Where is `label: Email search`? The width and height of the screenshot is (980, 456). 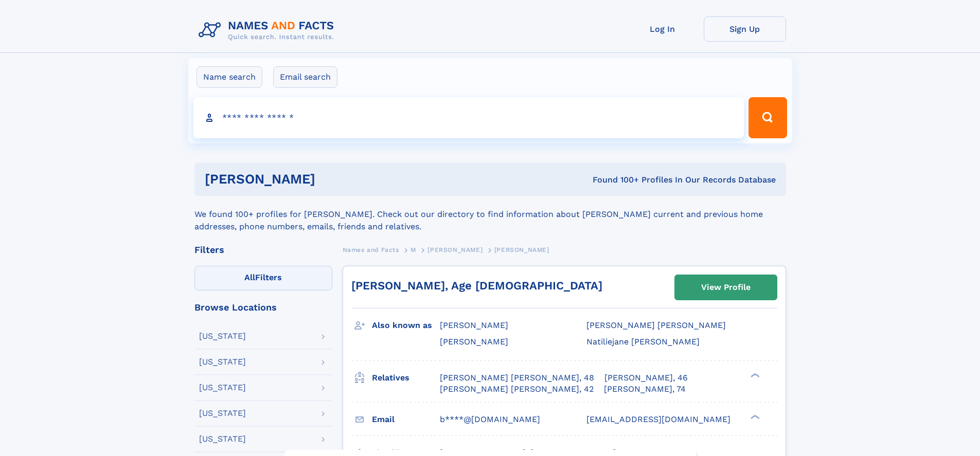
label: Email search is located at coordinates (305, 77).